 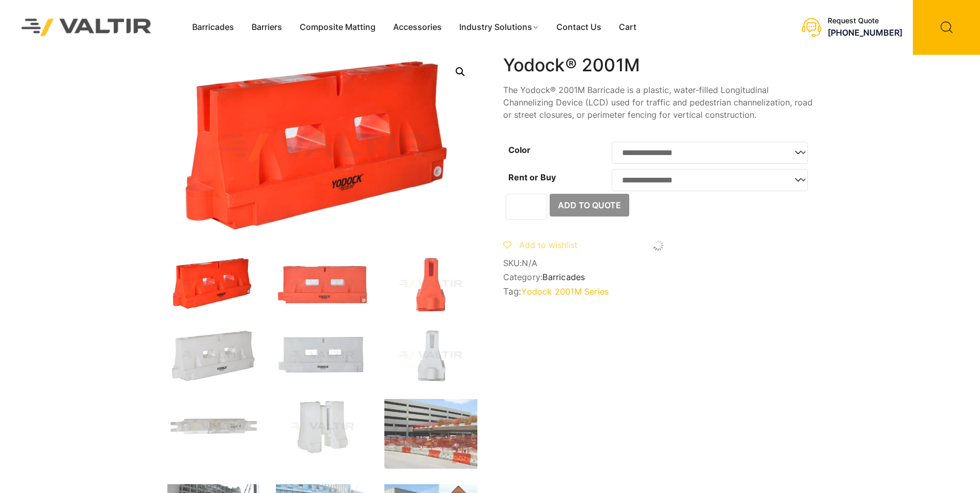 I want to click on span: Tag:, so click(x=659, y=292).